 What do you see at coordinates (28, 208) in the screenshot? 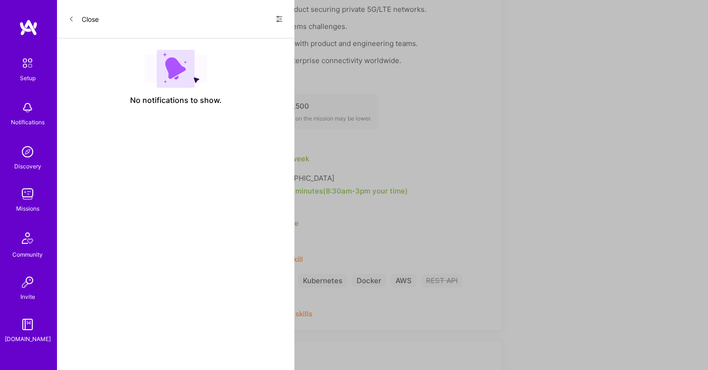
I see `div: Missions` at bounding box center [28, 208].